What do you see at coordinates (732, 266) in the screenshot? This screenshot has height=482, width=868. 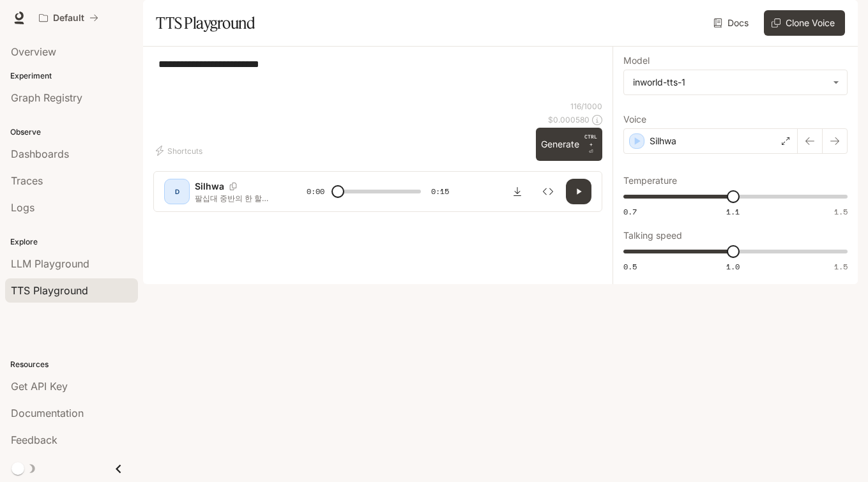 I see `span: 1.0` at bounding box center [732, 266].